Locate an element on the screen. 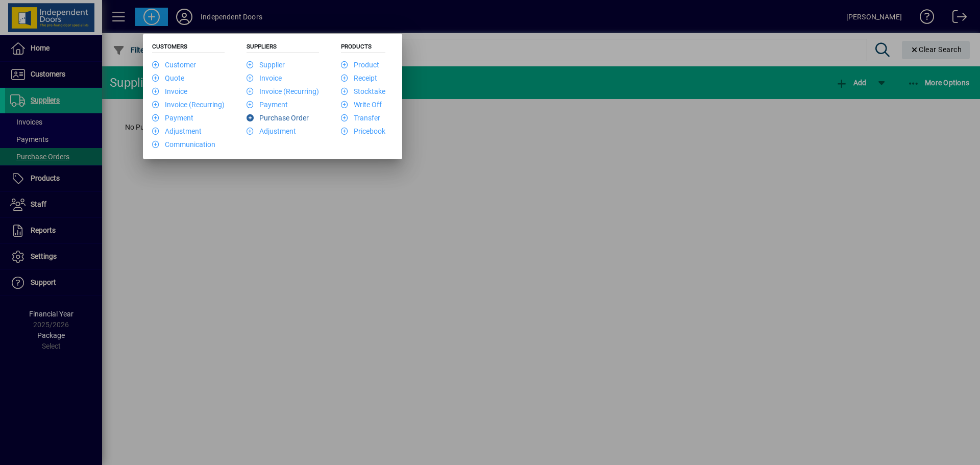 This screenshot has height=465, width=980. a: Communication is located at coordinates (184, 144).